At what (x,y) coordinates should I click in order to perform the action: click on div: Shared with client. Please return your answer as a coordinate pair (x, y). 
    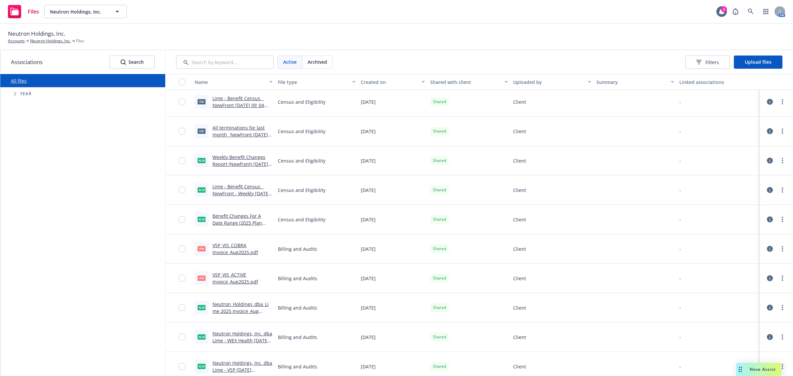
    Looking at the image, I should click on (466, 82).